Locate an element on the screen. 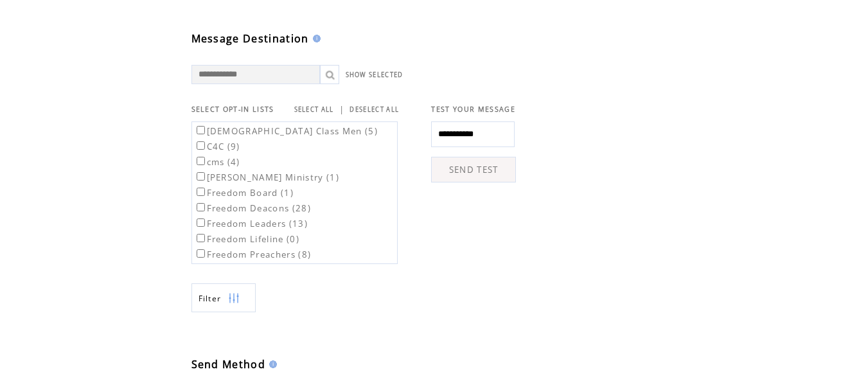 This screenshot has height=390, width=868. span: SELECT OPT-IN LISTS is located at coordinates (233, 109).